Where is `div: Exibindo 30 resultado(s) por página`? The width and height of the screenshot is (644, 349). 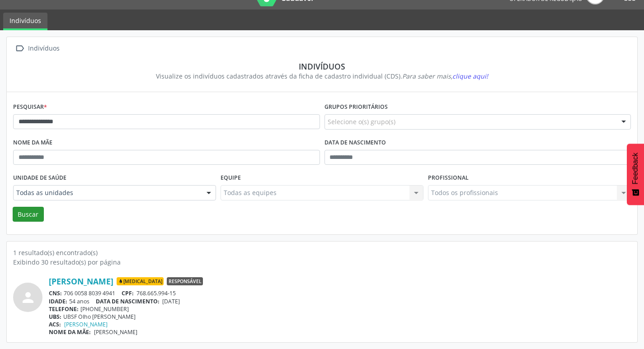 div: Exibindo 30 resultado(s) por página is located at coordinates (322, 262).